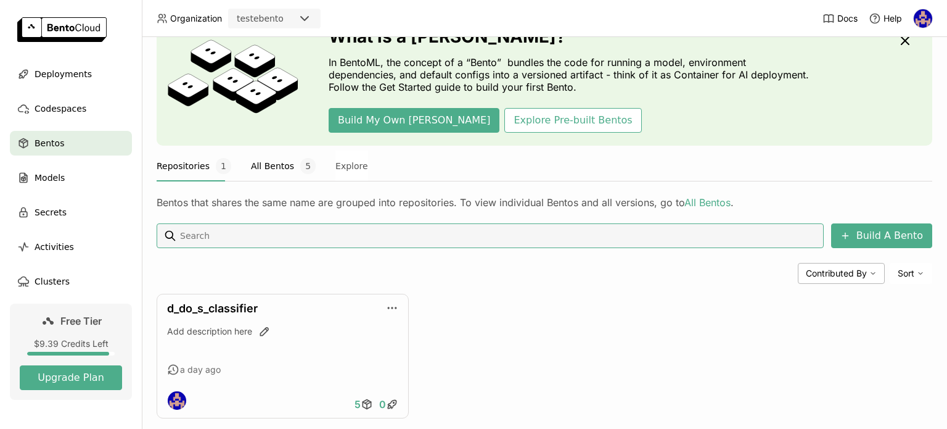  What do you see at coordinates (283, 166) in the screenshot?
I see `button: All Bentos` at bounding box center [283, 166].